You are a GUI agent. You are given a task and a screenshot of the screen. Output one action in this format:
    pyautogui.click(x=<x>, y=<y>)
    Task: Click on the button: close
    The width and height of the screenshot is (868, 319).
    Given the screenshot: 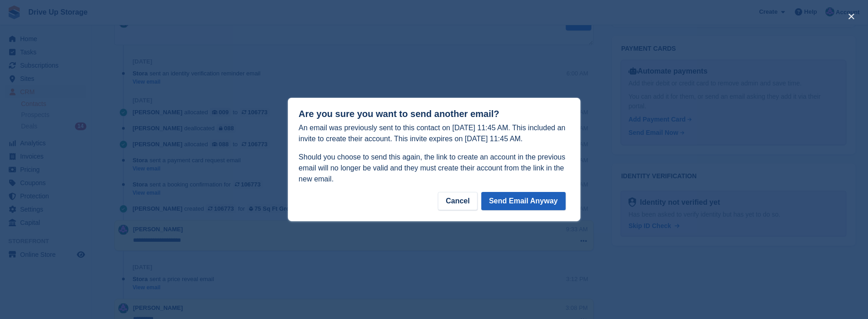 What is the action you would take?
    pyautogui.click(x=852, y=16)
    